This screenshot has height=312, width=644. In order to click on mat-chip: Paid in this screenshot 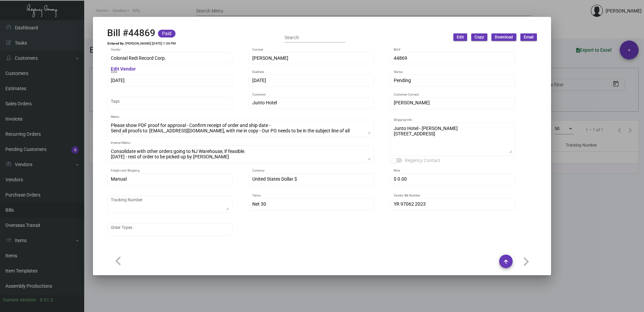, I will do `click(167, 33)`.